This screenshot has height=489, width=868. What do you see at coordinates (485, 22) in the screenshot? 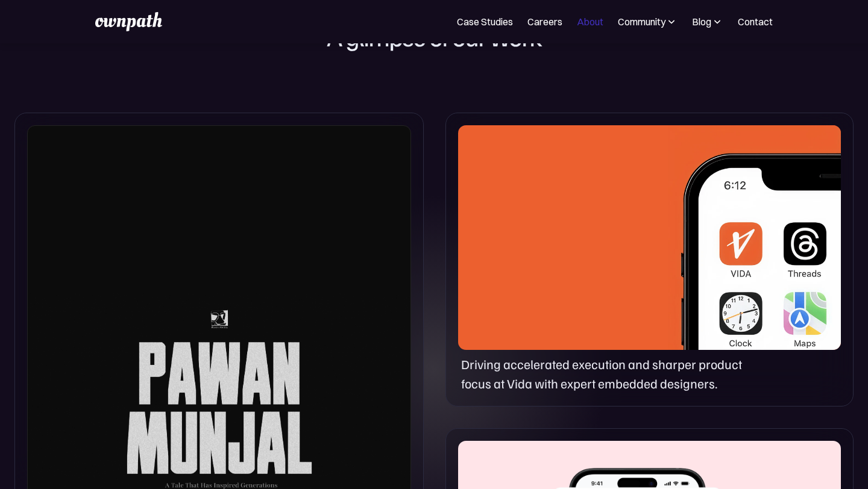
I see `a: Case Studies` at bounding box center [485, 22].